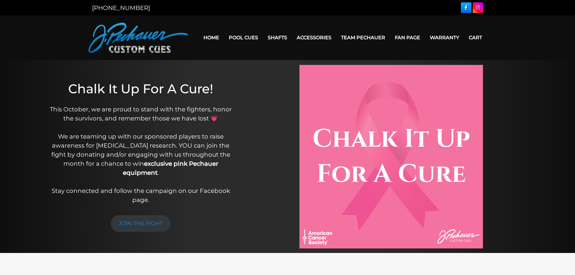 The width and height of the screenshot is (575, 275). I want to click on a: Cart, so click(475, 37).